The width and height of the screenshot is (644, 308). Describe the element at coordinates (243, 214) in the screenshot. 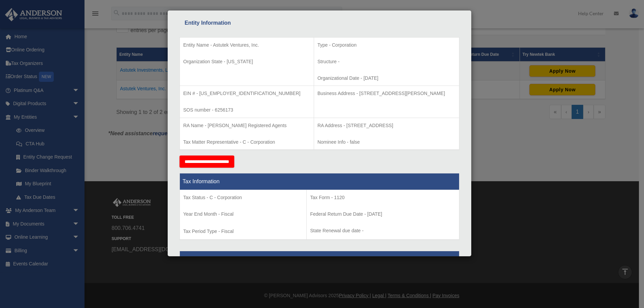

I see `p: Year End Month - Fiscal` at that location.